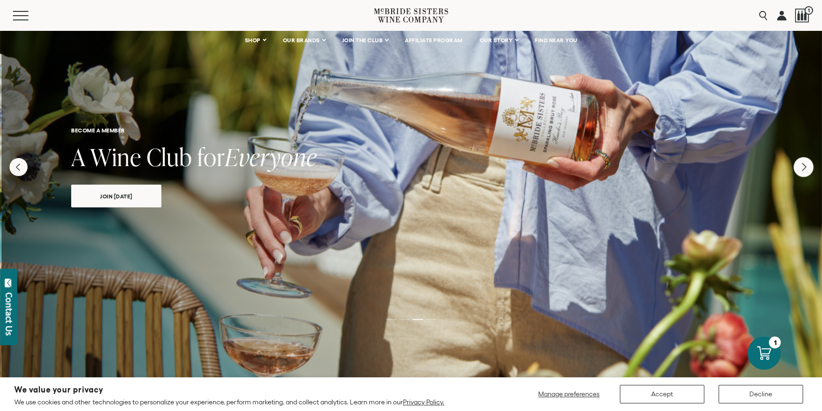 Image resolution: width=822 pixels, height=411 pixels. Describe the element at coordinates (434, 40) in the screenshot. I see `a: AFFILIATE PROGRAM` at that location.